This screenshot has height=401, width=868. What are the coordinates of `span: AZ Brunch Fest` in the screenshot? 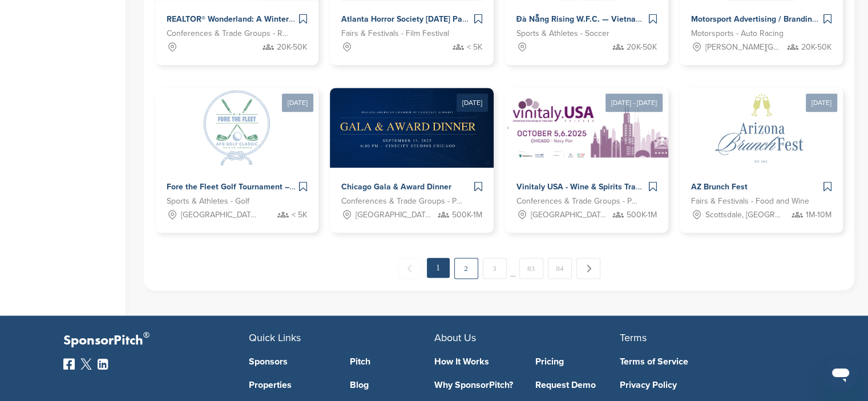 It's located at (719, 187).